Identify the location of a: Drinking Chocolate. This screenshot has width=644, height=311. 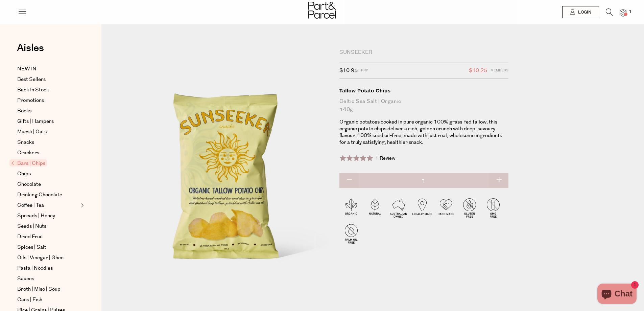
(48, 195).